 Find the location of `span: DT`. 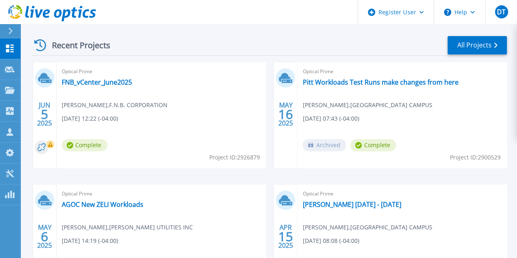

span: DT is located at coordinates (501, 12).